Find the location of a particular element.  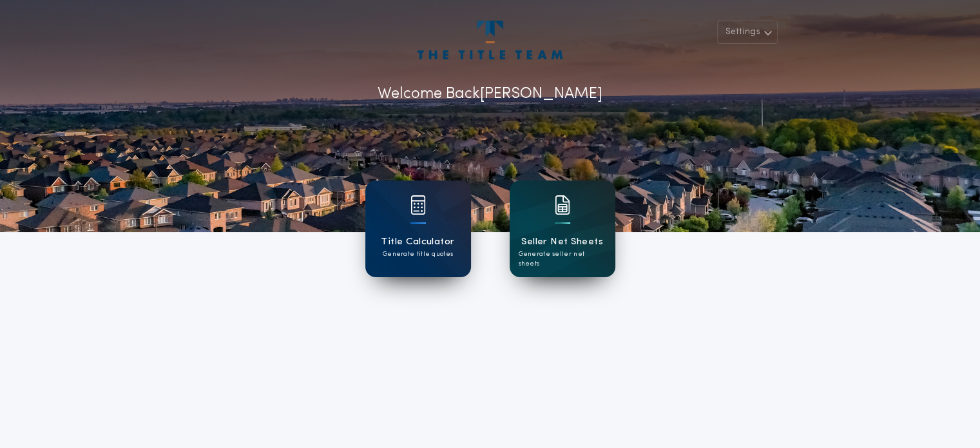

h1: Title Calculator is located at coordinates (417, 241).